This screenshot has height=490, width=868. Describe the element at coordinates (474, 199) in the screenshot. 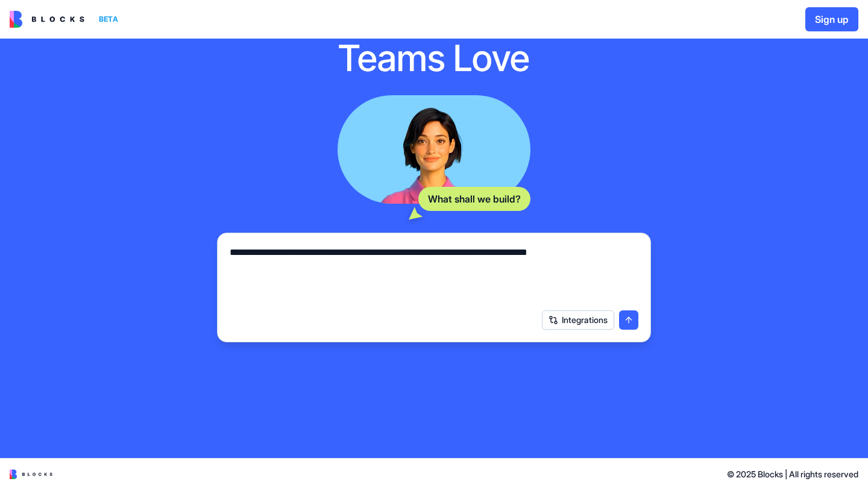

I see `div: What shall we build?` at that location.